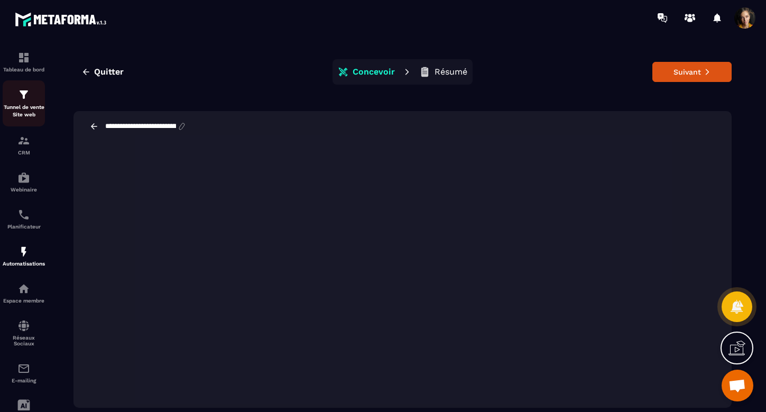 This screenshot has width=766, height=412. What do you see at coordinates (24, 380) in the screenshot?
I see `p: E-mailing` at bounding box center [24, 380].